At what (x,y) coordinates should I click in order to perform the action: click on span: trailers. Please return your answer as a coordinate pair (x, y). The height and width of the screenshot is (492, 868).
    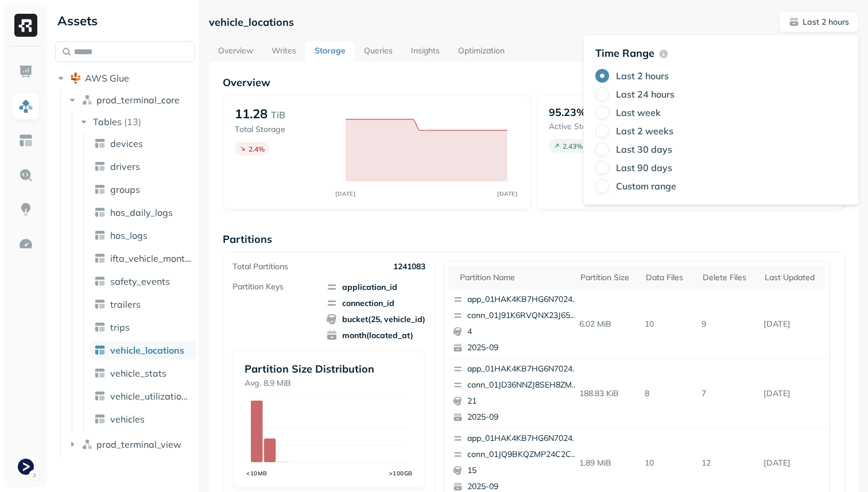
    Looking at the image, I should click on (125, 304).